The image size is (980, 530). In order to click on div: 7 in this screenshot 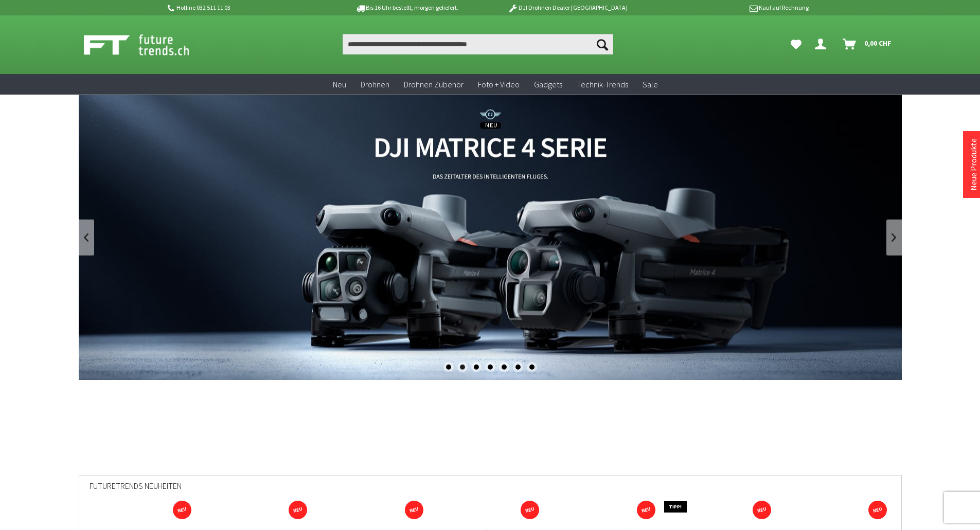, I will do `click(532, 367)`.